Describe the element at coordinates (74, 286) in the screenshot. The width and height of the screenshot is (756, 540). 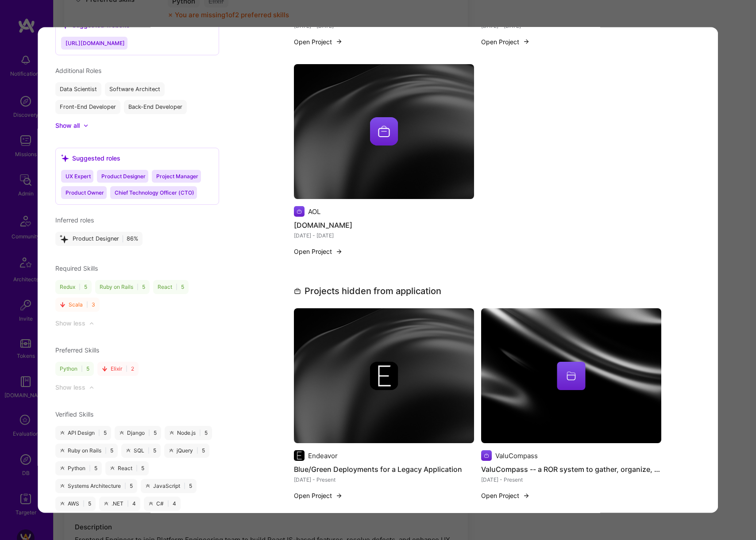
I see `div: Redux 5` at that location.